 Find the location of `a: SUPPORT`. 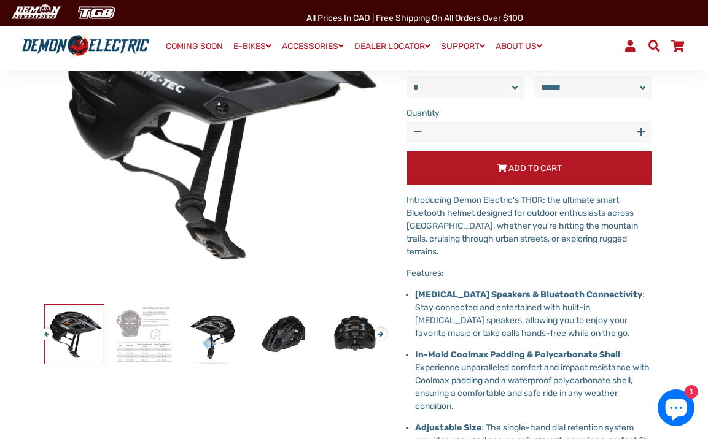

a: SUPPORT is located at coordinates (463, 46).